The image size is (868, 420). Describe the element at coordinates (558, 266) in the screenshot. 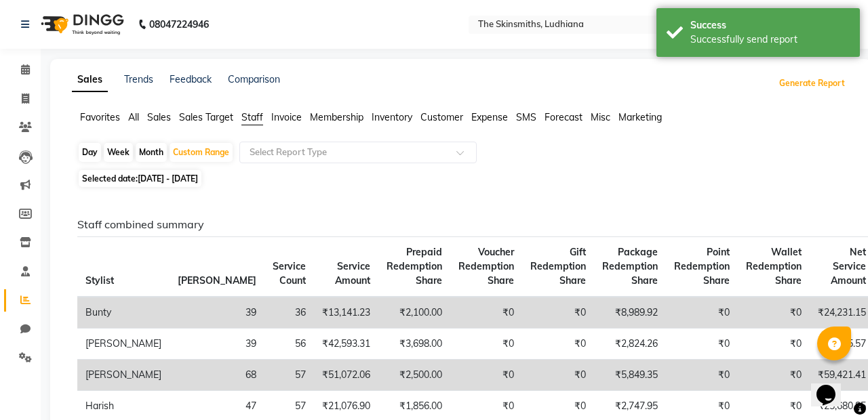

I see `span: Gift Redemption Share` at that location.